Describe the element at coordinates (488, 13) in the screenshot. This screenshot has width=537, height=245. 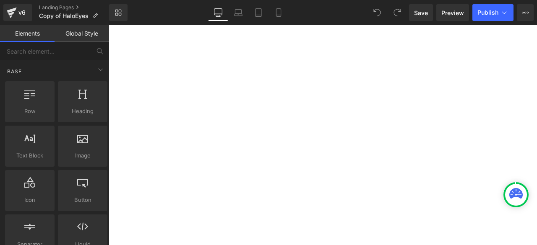
I see `span: Publish` at that location.